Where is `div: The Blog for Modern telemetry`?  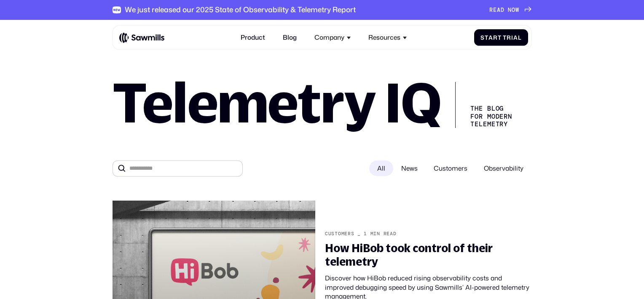 div: The Blog for Modern telemetry is located at coordinates (488, 105).